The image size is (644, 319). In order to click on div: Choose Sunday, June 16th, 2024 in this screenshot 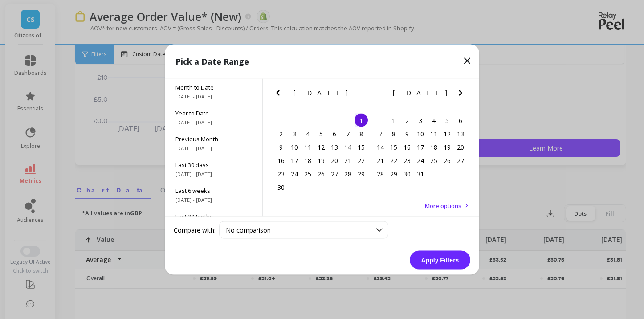, I will do `click(281, 161)`.